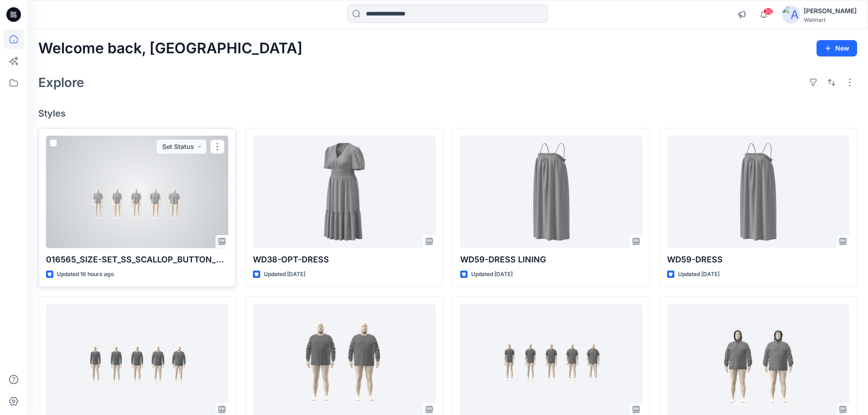 The image size is (868, 415). Describe the element at coordinates (551, 259) in the screenshot. I see `p: WD59-DRESS LINING` at that location.